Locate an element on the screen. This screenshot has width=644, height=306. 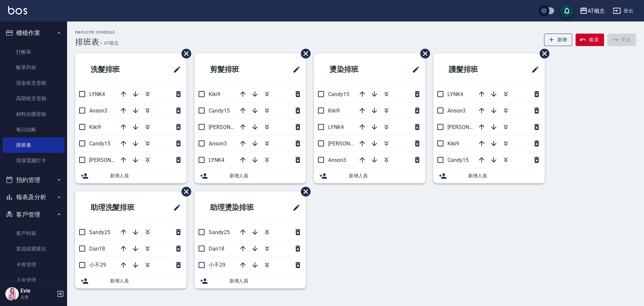
a: 打帳單 is located at coordinates (33, 52).